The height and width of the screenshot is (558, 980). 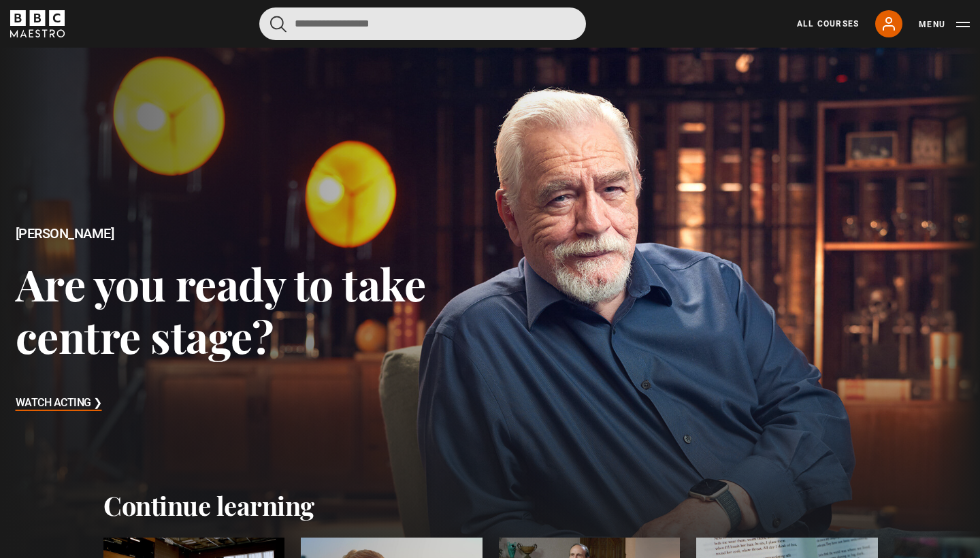 I want to click on button: Toggle navigation, so click(x=943, y=25).